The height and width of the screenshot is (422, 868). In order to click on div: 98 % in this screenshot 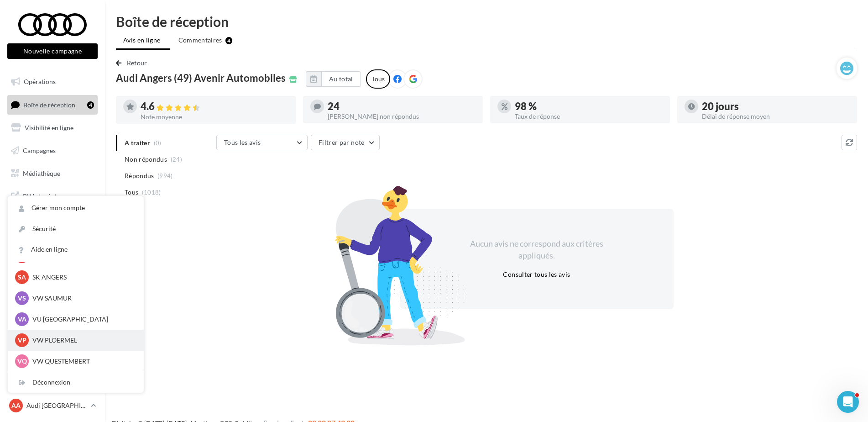, I will do `click(589, 106)`.